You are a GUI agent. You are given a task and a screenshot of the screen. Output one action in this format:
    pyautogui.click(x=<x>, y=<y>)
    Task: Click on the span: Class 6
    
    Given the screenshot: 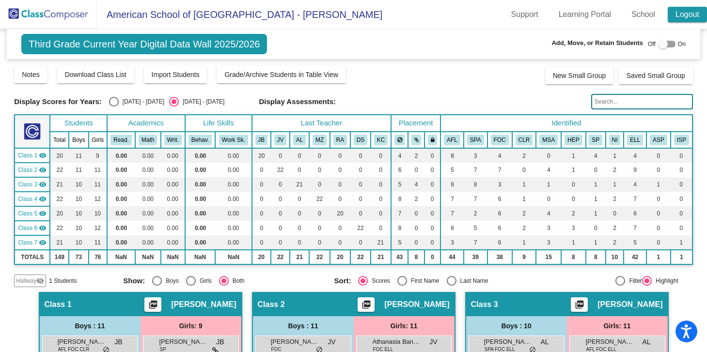 What is the action you would take?
    pyautogui.click(x=28, y=228)
    